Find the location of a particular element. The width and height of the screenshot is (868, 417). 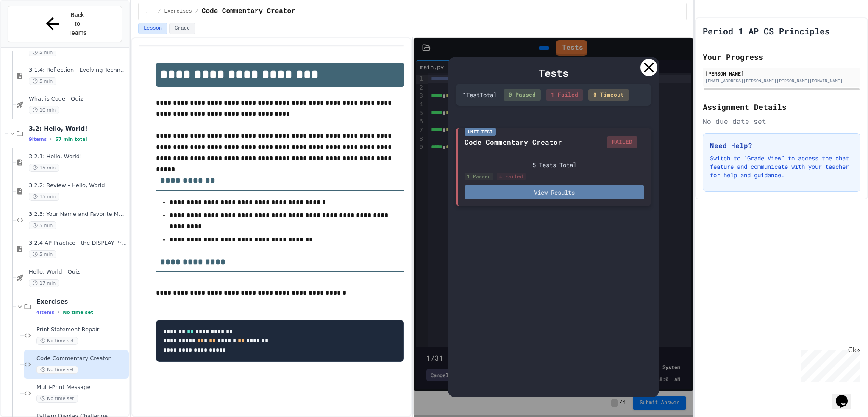

h2: Your Progress is located at coordinates (782, 57).